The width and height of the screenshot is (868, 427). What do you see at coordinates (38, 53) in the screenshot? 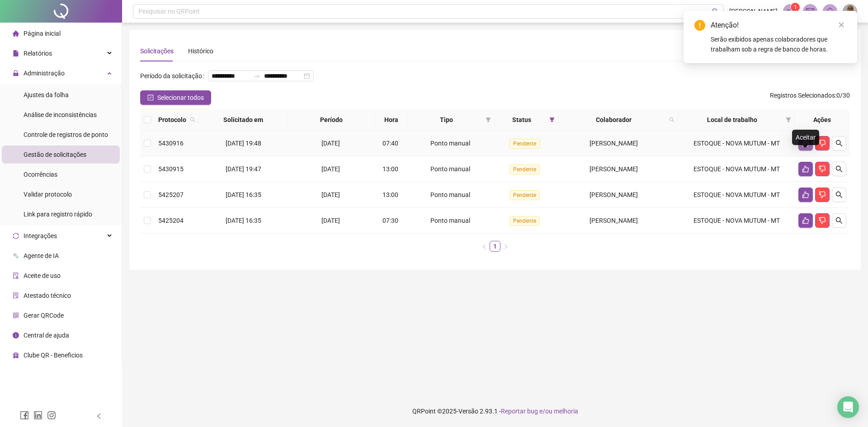
I see `span: Relatórios` at bounding box center [38, 53].